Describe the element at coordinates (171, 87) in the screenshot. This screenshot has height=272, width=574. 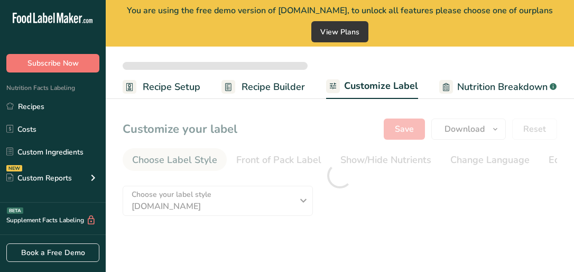
I see `span: Recipe Setup` at that location.